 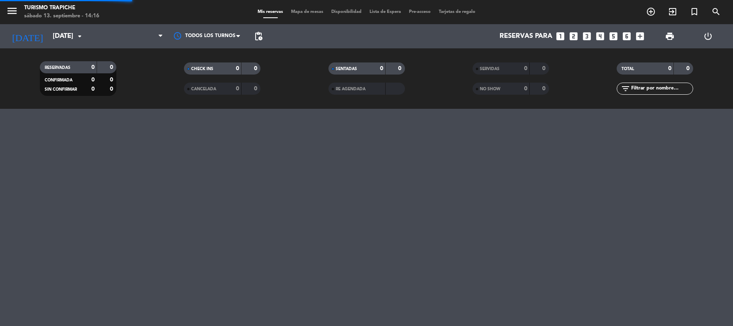 I want to click on span: Mapa de mesas, so click(x=307, y=12).